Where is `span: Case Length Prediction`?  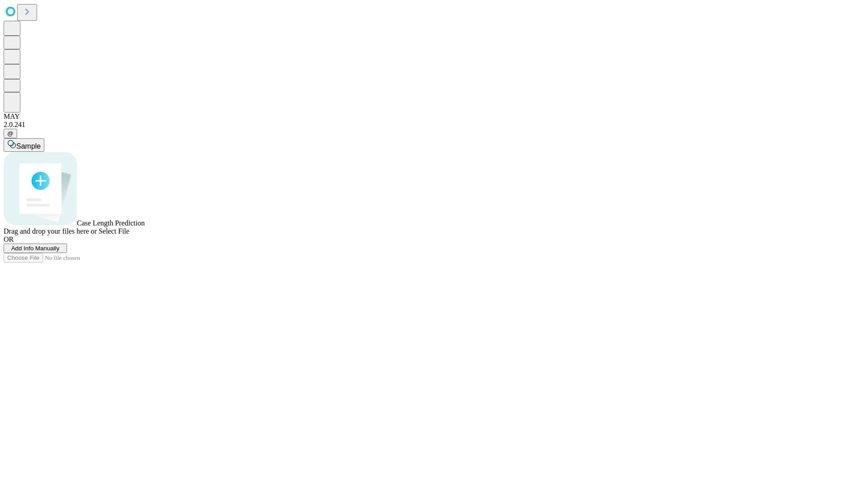
span: Case Length Prediction is located at coordinates (111, 223).